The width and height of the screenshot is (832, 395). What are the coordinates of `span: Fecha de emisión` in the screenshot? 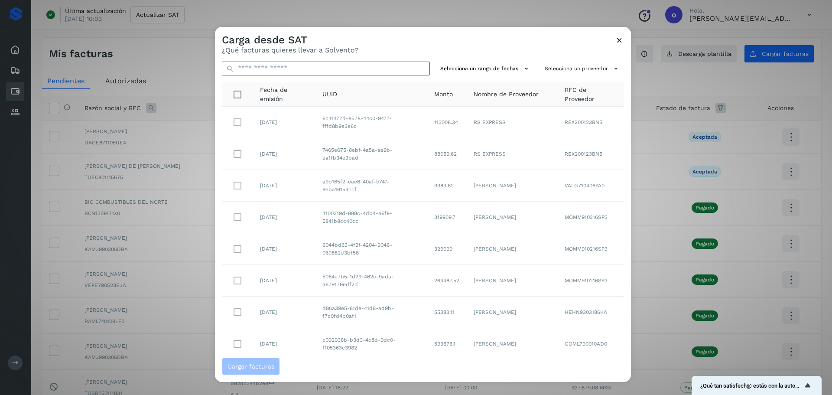 It's located at (284, 94).